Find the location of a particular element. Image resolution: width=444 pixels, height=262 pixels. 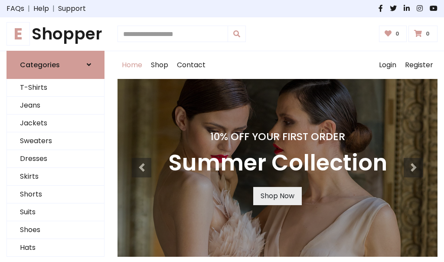

a: T-Shirts is located at coordinates (56, 88).